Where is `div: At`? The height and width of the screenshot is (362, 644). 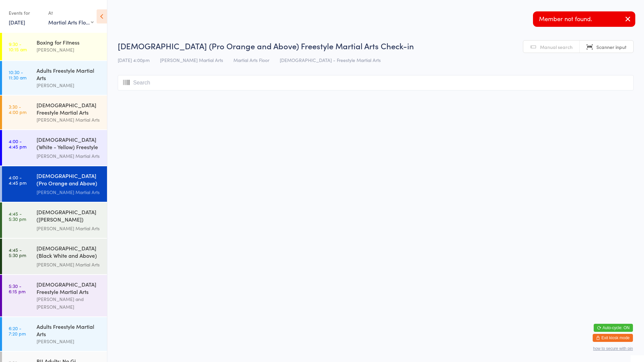
div: At is located at coordinates (71, 13).